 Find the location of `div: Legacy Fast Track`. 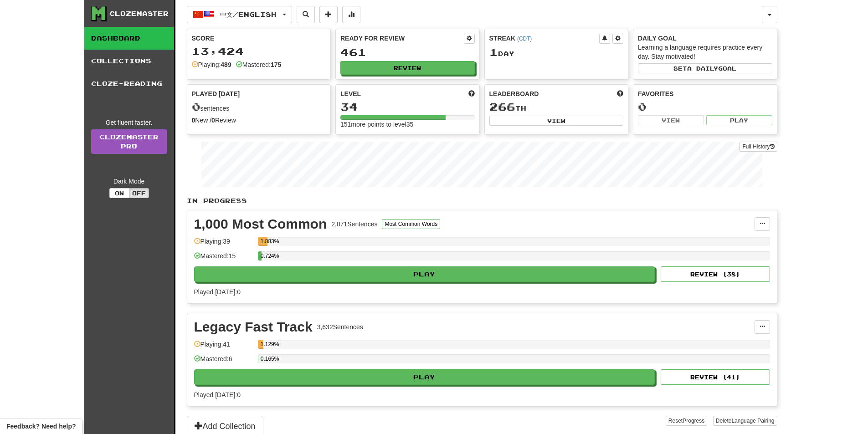

div: Legacy Fast Track is located at coordinates (254, 327).